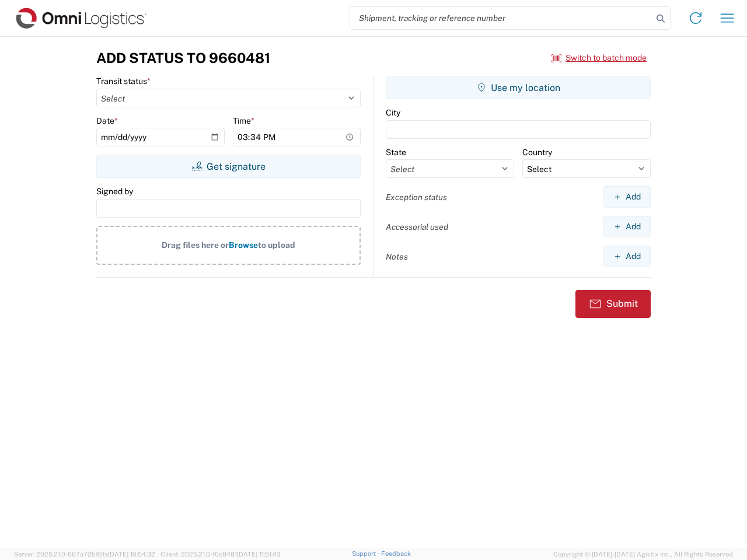 The image size is (747, 560). What do you see at coordinates (228, 166) in the screenshot?
I see `button: Get signature` at bounding box center [228, 166].